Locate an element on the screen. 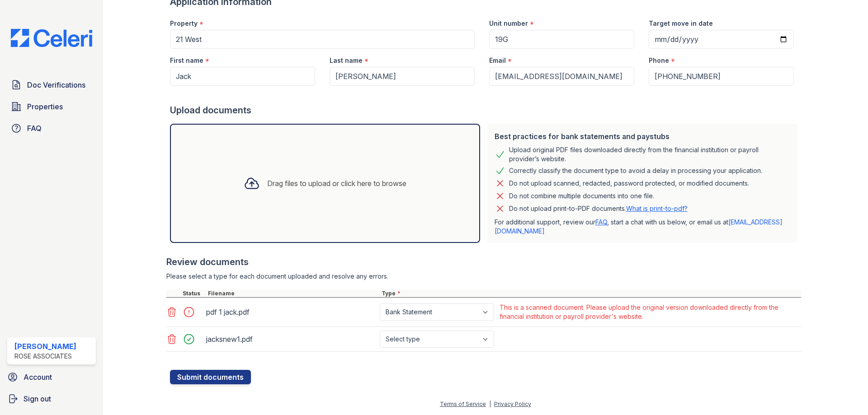 The width and height of the screenshot is (868, 415). span: Properties is located at coordinates (45, 107).